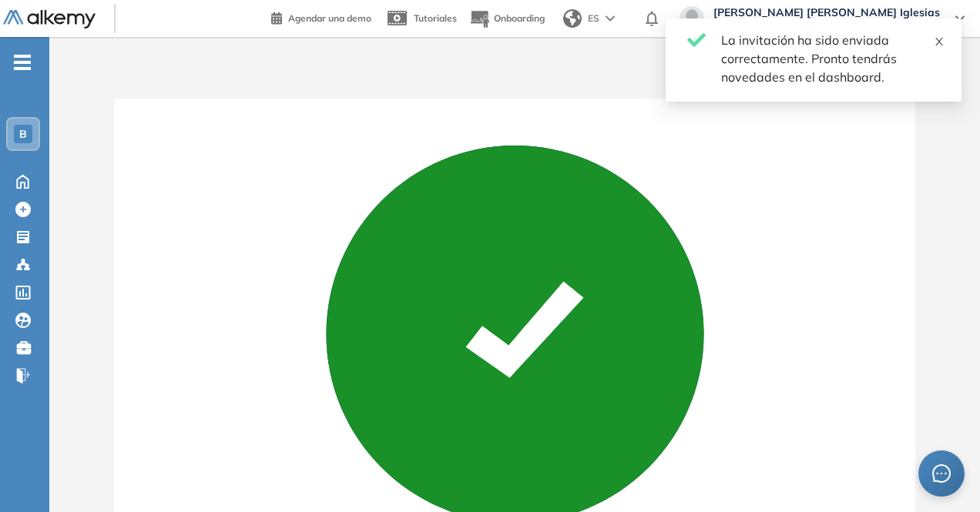 The width and height of the screenshot is (980, 512). What do you see at coordinates (939, 41) in the screenshot?
I see `span: close` at bounding box center [939, 41].